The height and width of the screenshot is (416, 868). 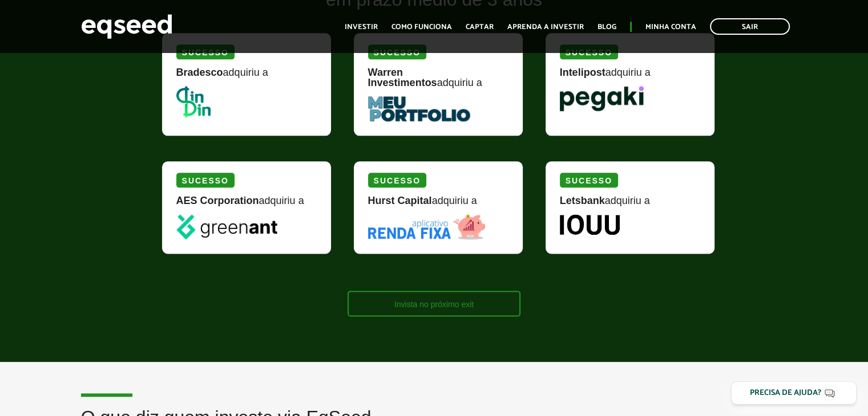 What do you see at coordinates (127, 26) in the screenshot?
I see `img: EqSeed` at bounding box center [127, 26].